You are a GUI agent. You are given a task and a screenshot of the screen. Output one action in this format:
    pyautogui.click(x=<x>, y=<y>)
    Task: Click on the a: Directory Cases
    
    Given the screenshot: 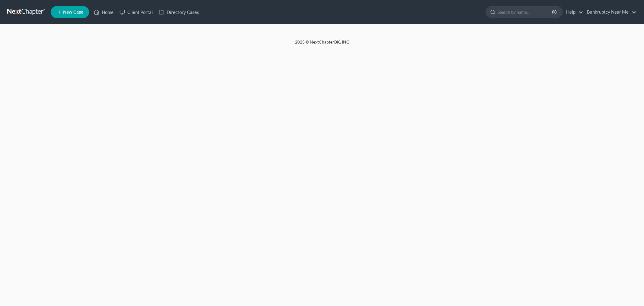 What is the action you would take?
    pyautogui.click(x=179, y=12)
    